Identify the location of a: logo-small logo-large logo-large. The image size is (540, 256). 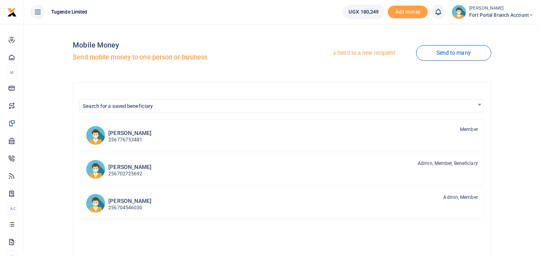
(12, 12).